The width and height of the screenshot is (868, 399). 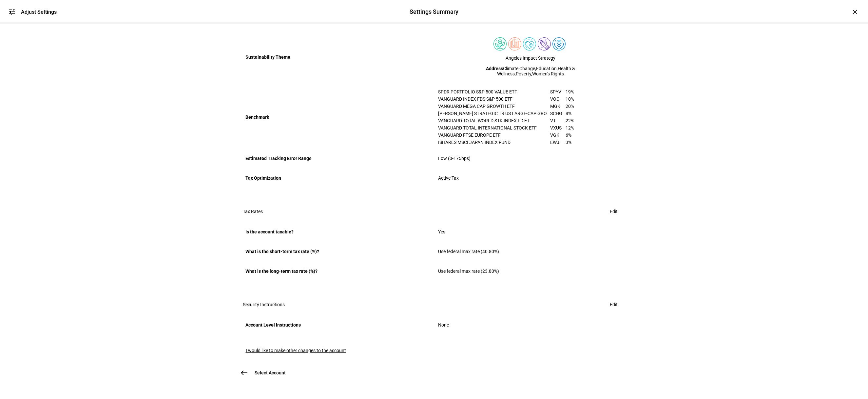 What do you see at coordinates (570, 113) in the screenshot?
I see `td: 8%` at bounding box center [570, 113].